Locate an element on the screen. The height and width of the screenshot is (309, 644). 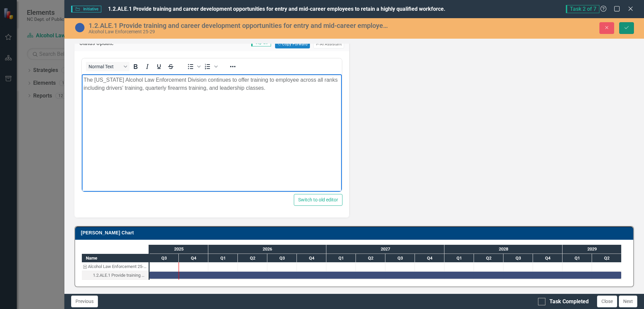
button: Switch to old editor is located at coordinates (318, 199).